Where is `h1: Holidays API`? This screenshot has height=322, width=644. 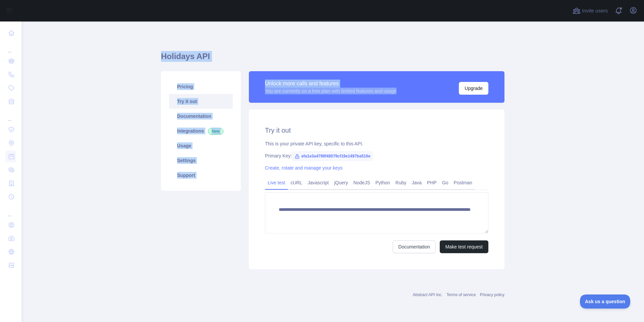 h1: Holidays API is located at coordinates (332, 59).